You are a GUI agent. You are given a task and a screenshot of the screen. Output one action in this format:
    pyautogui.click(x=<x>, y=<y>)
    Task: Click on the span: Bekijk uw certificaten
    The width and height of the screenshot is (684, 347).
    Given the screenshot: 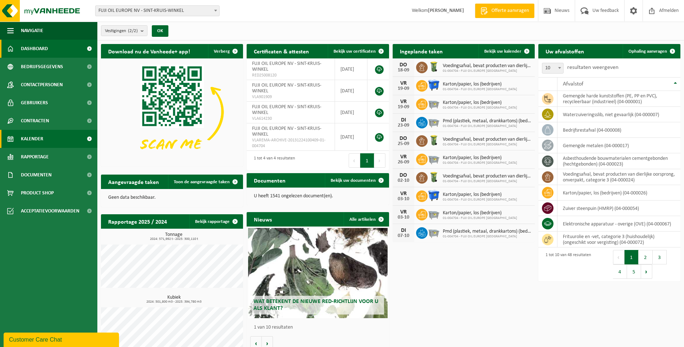 What is the action you would take?
    pyautogui.click(x=354, y=51)
    